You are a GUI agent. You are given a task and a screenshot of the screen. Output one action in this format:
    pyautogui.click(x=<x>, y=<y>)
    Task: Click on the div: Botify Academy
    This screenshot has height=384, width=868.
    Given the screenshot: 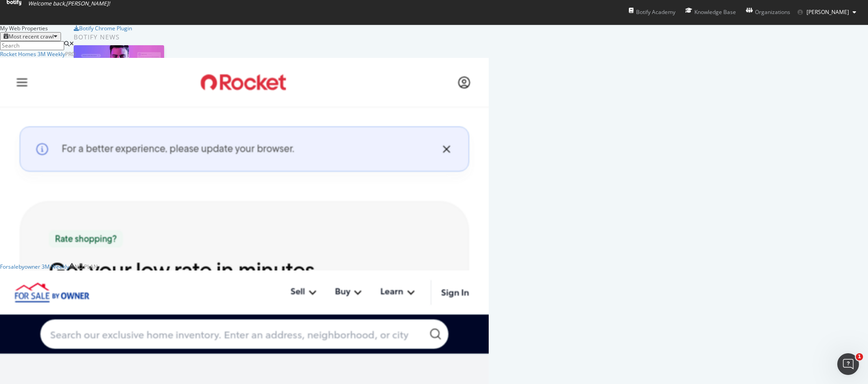 What is the action you would take?
    pyautogui.click(x=651, y=12)
    